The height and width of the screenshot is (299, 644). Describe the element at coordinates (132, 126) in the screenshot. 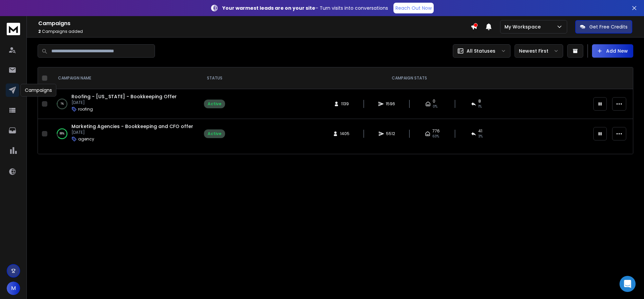

I see `span: Marketing Agencies - Bookkeeping and CFO offer` at that location.